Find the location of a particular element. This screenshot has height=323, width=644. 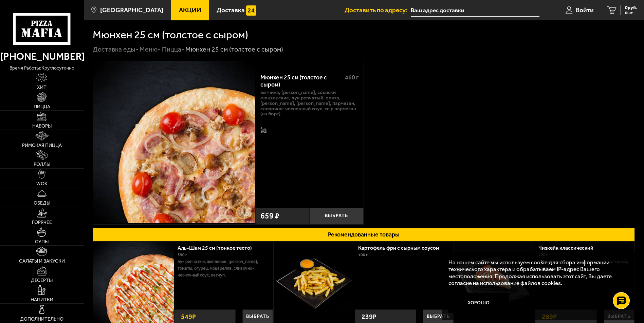

span: Дополнительно is located at coordinates (42, 319).